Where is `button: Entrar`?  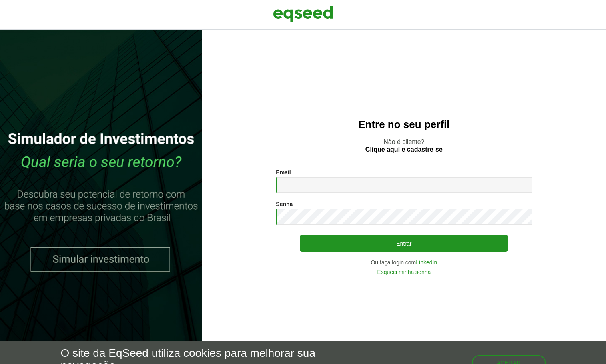 button: Entrar is located at coordinates (404, 243).